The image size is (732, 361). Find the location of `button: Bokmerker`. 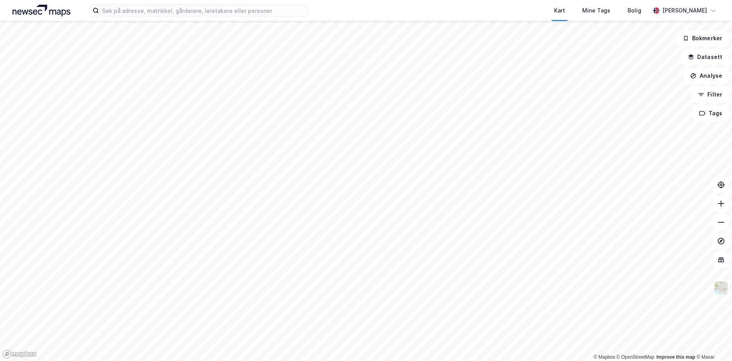

button: Bokmerker is located at coordinates (702, 38).